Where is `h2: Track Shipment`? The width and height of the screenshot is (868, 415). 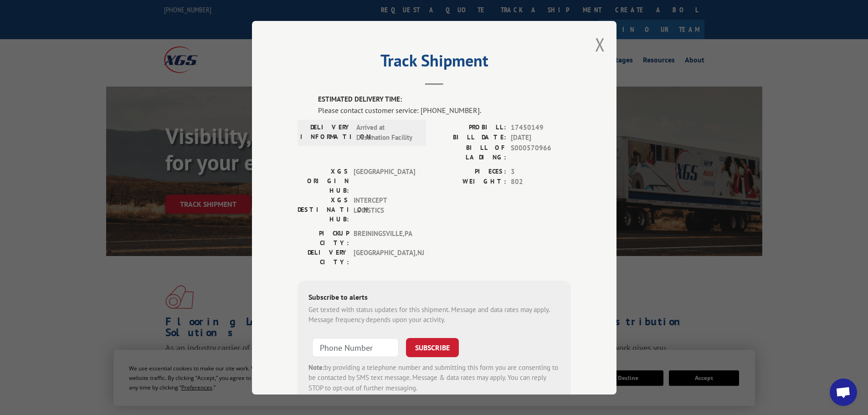 h2: Track Shipment is located at coordinates (434, 63).